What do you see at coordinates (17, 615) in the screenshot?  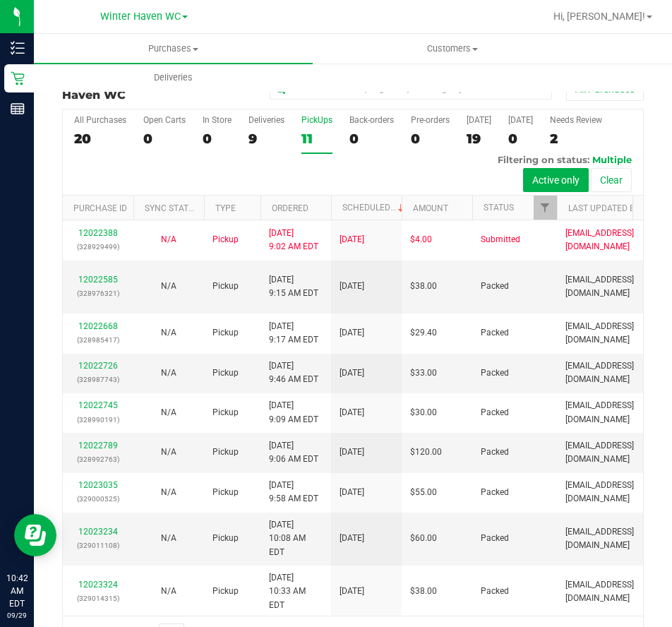 I see `p: 09/29` at bounding box center [17, 615].